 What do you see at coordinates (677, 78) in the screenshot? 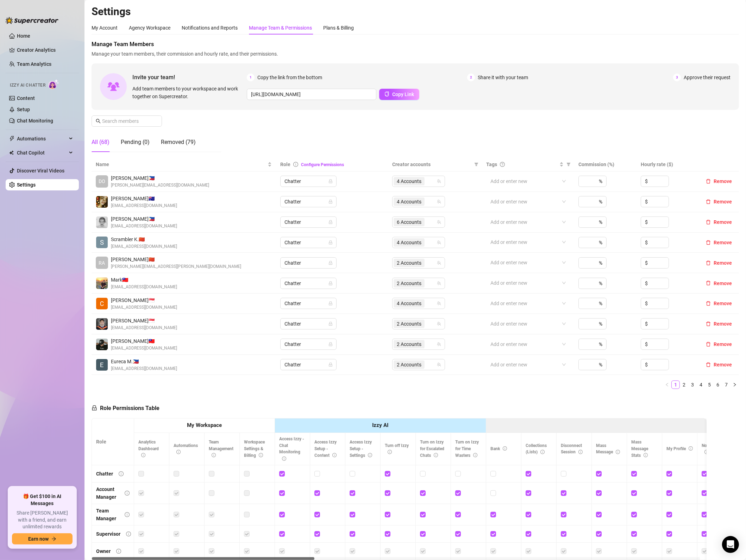
I see `span: 3` at bounding box center [677, 78].